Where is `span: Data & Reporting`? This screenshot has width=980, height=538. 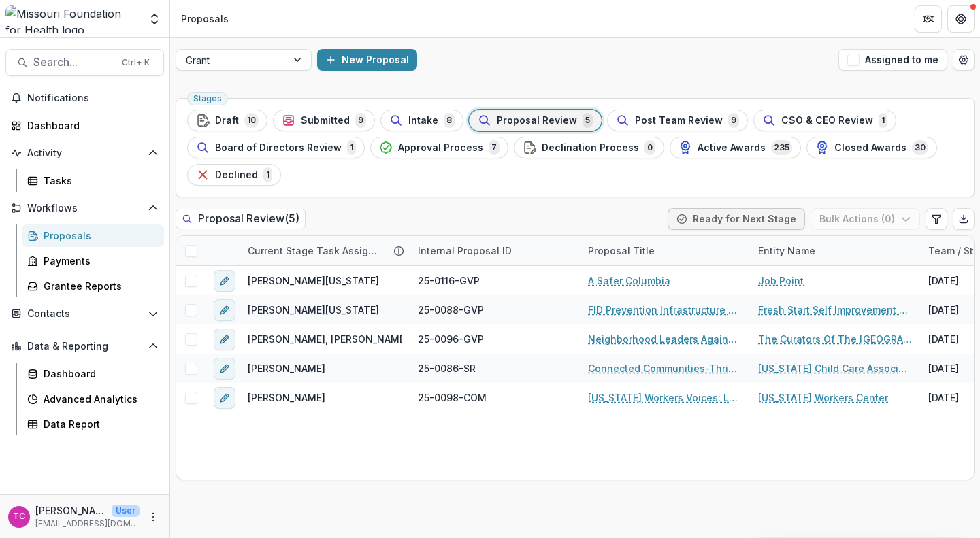
span: Data & Reporting is located at coordinates (85, 346).